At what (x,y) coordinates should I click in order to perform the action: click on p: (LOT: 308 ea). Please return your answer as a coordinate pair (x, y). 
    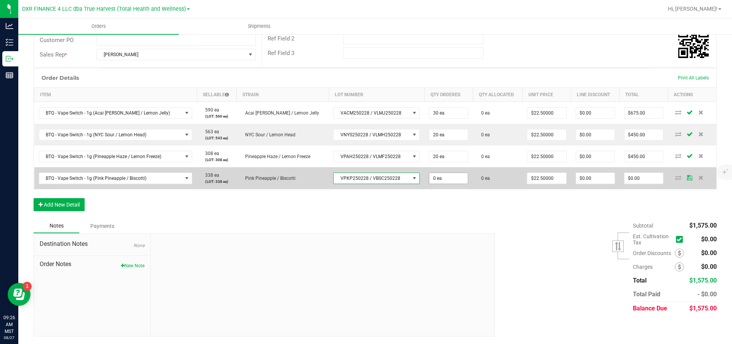
    Looking at the image, I should click on (217, 159).